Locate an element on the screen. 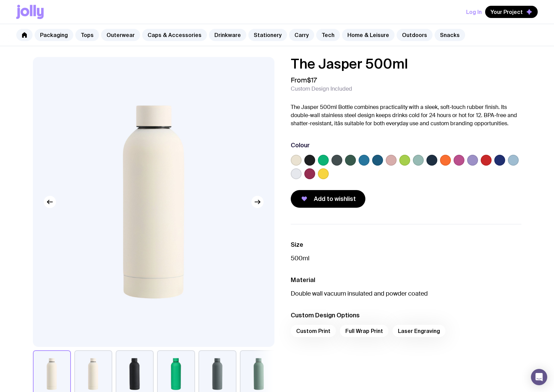  p: 500ml is located at coordinates (406, 258).